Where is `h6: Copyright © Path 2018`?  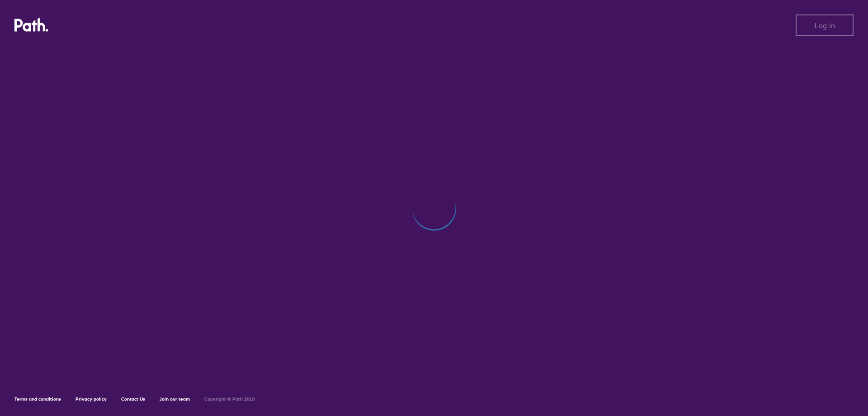 h6: Copyright © Path 2018 is located at coordinates (229, 399).